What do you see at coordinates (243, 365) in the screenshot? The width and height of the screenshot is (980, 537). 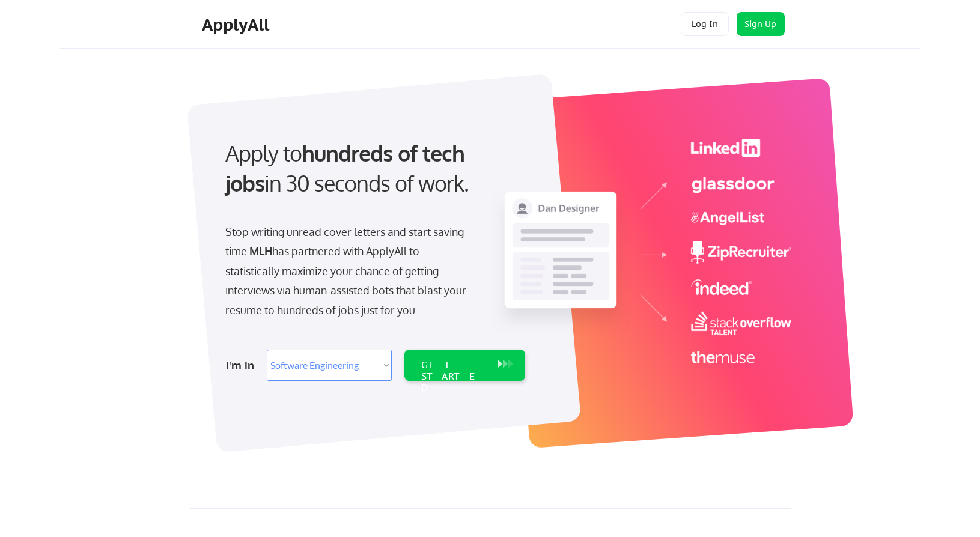 I see `div: I'm in` at bounding box center [243, 365].